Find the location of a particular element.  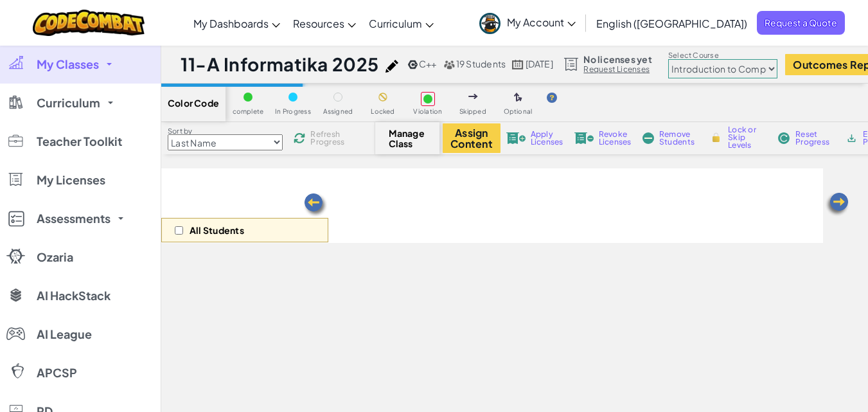

img: cpp.png is located at coordinates (413, 64).